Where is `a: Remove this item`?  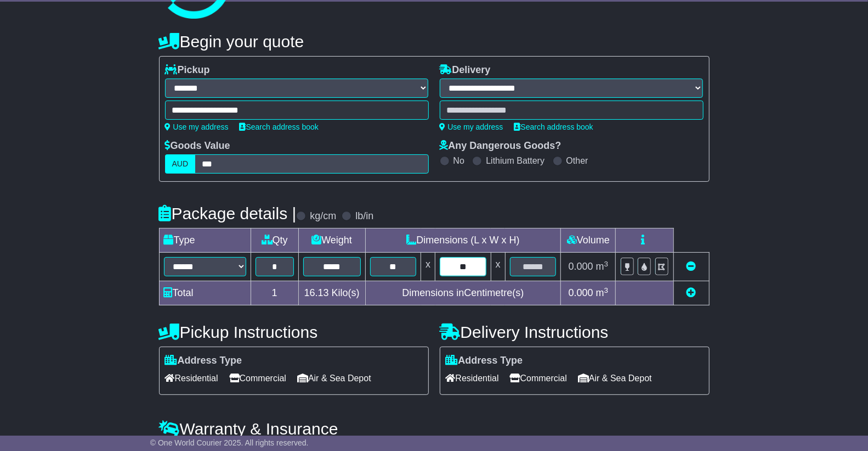 a: Remove this item is located at coordinates (692, 266).